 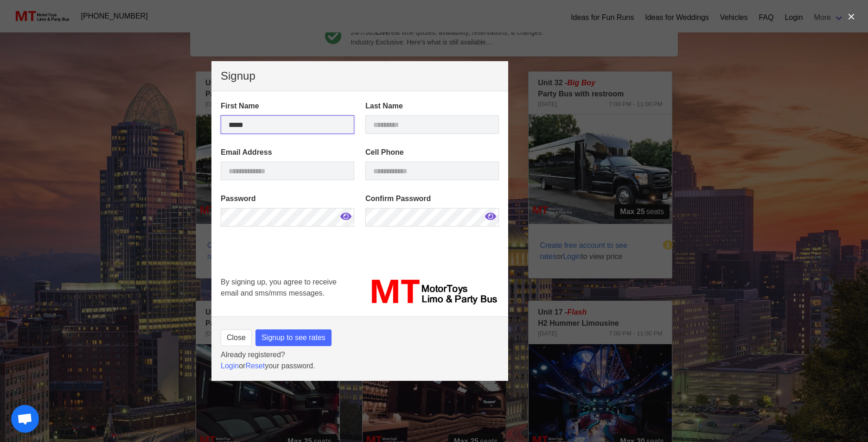 I want to click on label: Confirm Password, so click(x=432, y=199).